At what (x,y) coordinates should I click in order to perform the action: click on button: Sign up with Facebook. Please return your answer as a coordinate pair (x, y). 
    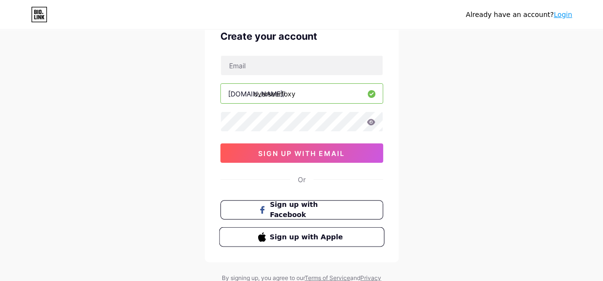
    Looking at the image, I should click on (302, 210).